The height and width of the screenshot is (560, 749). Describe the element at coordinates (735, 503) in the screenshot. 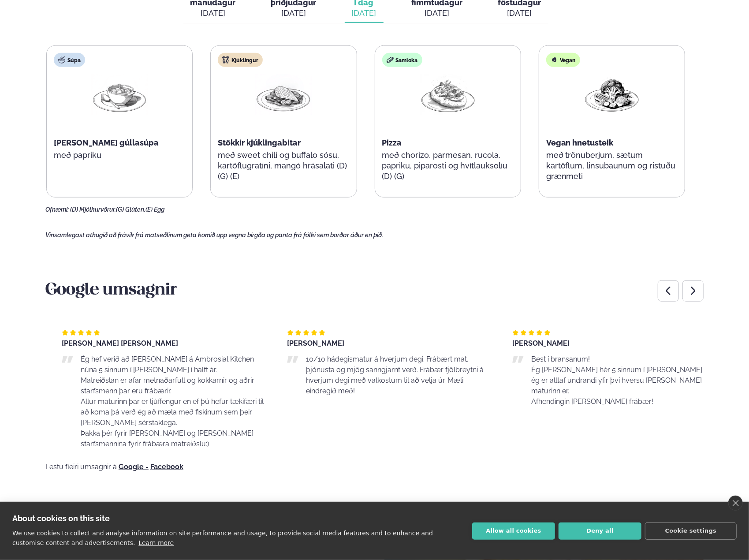

I see `a: close` at that location.